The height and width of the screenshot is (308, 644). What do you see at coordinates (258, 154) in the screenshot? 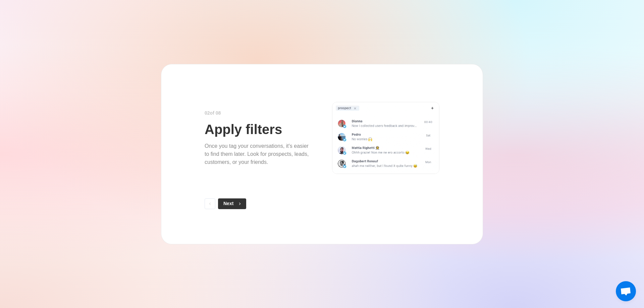
I see `p: Once you tag your conversations, it's easier to find them later. Look for prospects, leads, custo...` at bounding box center [258, 154].